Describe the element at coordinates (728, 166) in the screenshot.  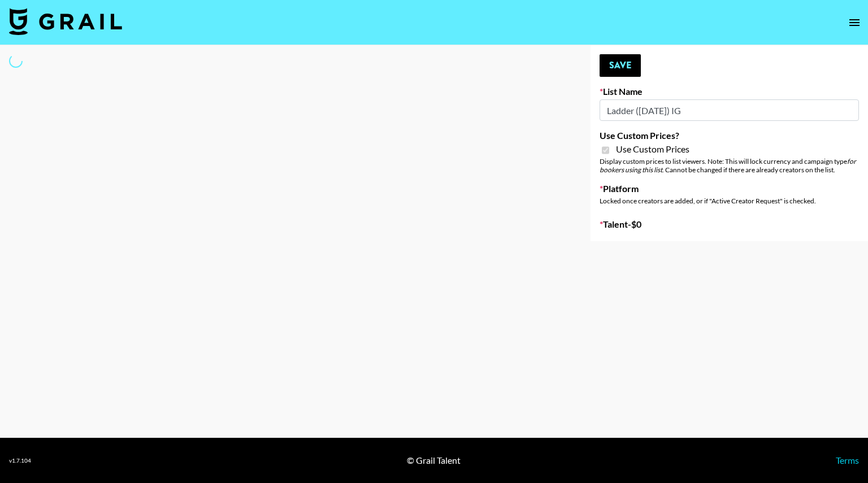
I see `em: for bookers using this list` at that location.